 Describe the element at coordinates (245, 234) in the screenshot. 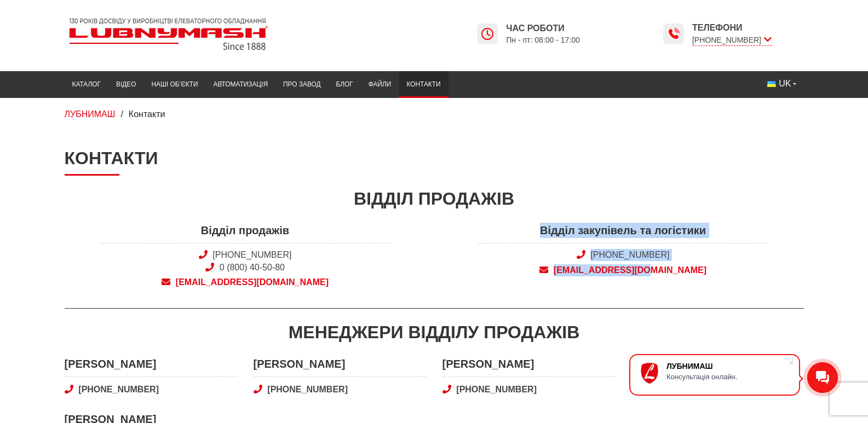

I see `span: Відділ продажів` at that location.